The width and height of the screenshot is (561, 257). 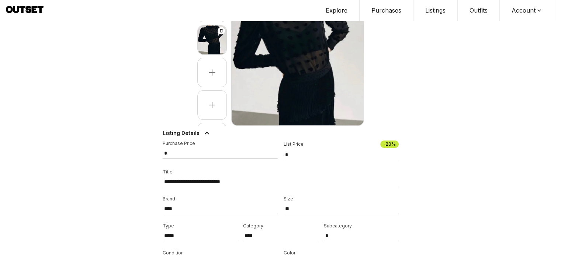 What do you see at coordinates (281, 172) in the screenshot?
I see `p: Title` at bounding box center [281, 172].